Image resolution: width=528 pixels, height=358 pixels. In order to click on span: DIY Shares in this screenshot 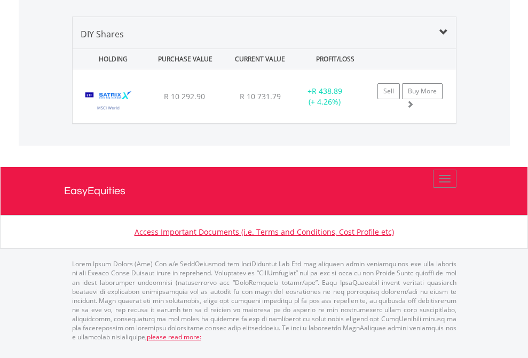, I will do `click(102, 34)`.